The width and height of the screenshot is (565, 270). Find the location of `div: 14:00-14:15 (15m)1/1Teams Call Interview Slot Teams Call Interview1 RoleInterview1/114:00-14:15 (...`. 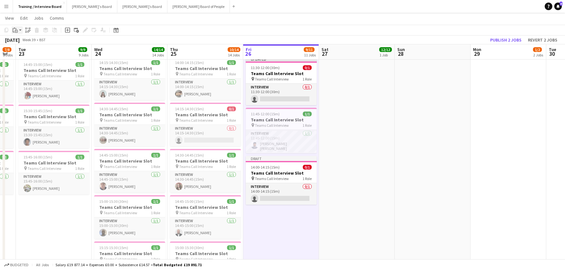

div: 14:00-14:15 (15m)1/1Teams Call Interview Slot Teams Call Interview1 RoleInterview1/114:00-14:15 (... is located at coordinates (205, 78).